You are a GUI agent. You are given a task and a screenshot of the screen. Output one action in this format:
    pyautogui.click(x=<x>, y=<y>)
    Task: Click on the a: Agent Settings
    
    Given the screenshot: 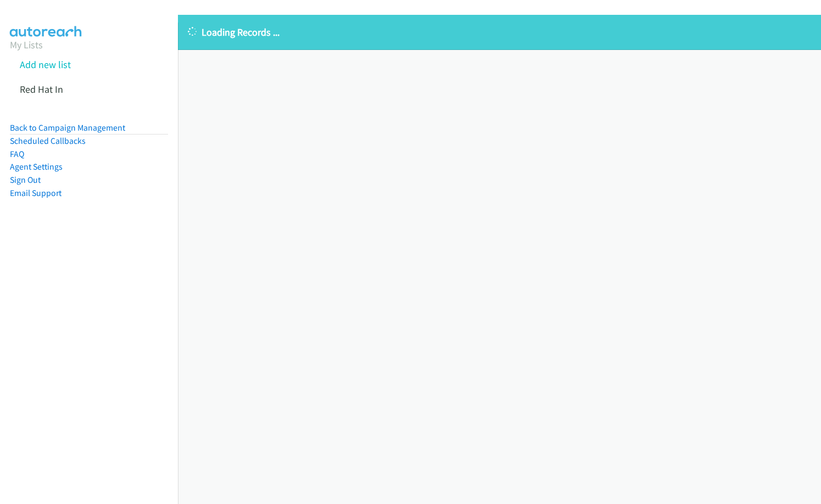 What is the action you would take?
    pyautogui.click(x=36, y=166)
    